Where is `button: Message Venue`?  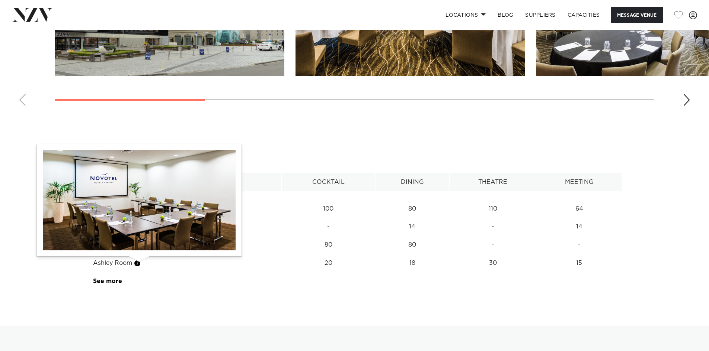
button: Message Venue is located at coordinates (636, 15).